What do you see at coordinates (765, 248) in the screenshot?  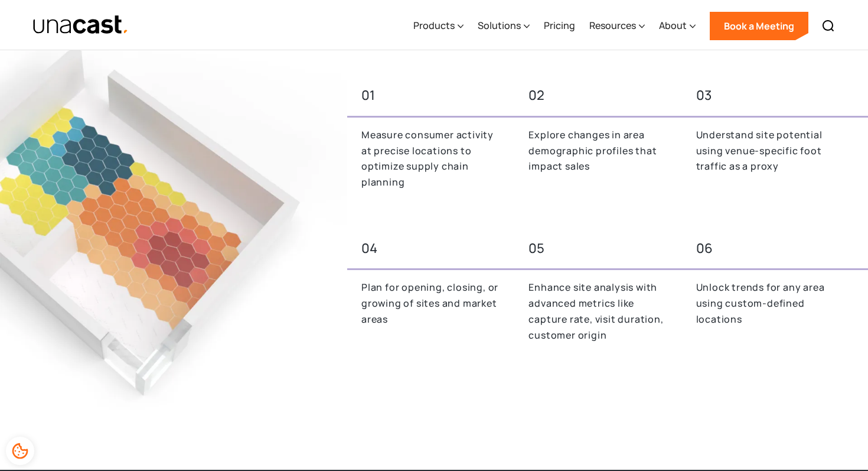 I see `div: 06` at bounding box center [765, 248].